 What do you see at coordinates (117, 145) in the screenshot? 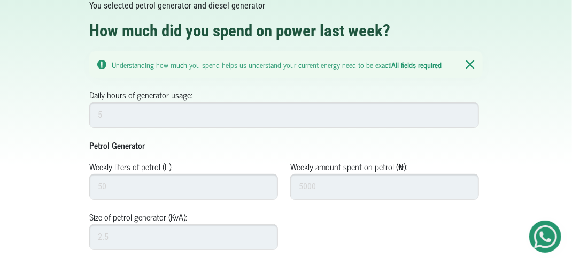
I see `b: Petrol Generator` at bounding box center [117, 145].